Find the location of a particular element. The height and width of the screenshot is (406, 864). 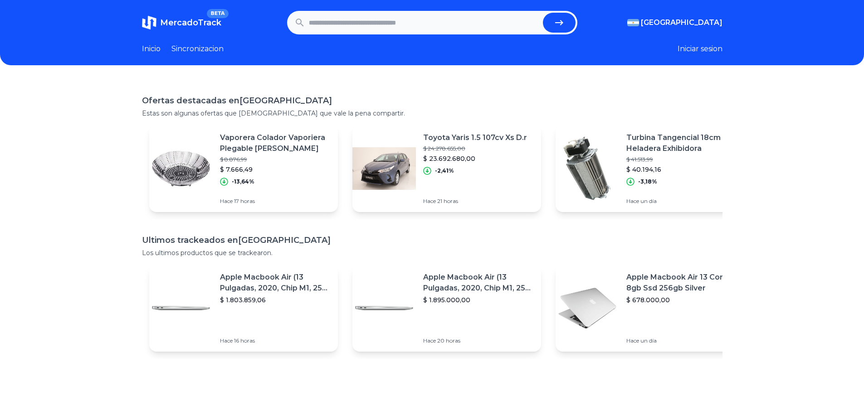

p: $ 41.513,99 is located at coordinates (682, 160).